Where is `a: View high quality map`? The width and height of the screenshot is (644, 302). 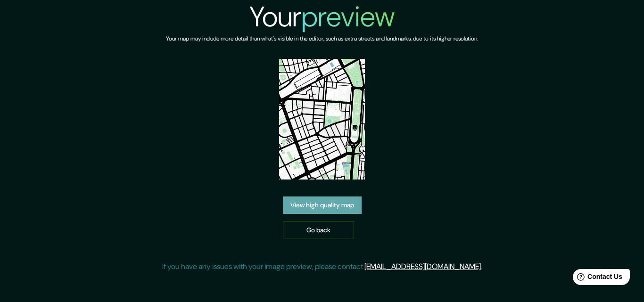
a: View high quality map is located at coordinates (322, 205).